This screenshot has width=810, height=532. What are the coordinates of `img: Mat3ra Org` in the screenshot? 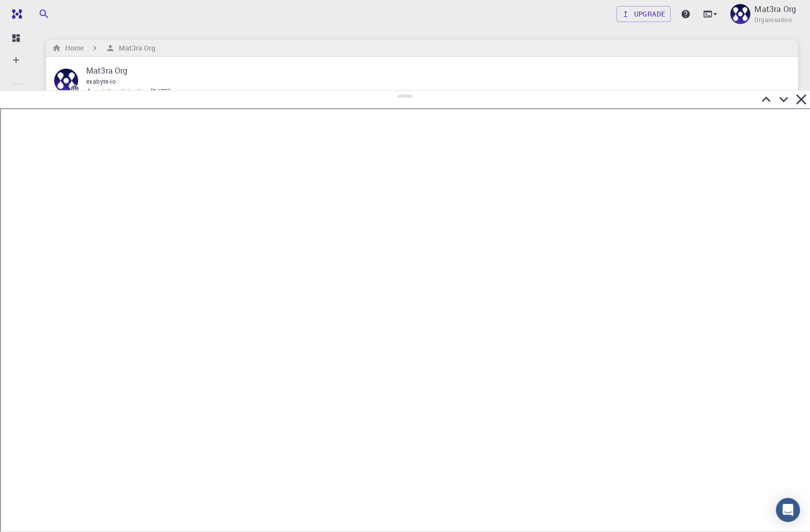 It's located at (740, 14).